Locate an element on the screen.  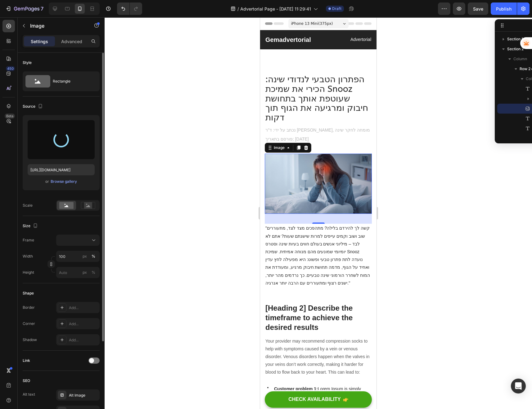
div: Corner is located at coordinates (29, 323).